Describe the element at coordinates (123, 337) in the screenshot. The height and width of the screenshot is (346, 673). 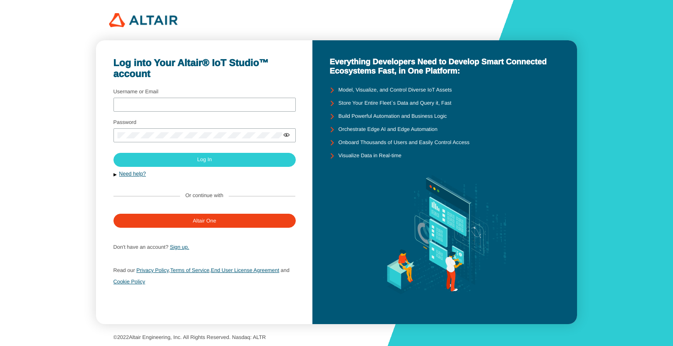
I see `span: 2022` at that location.